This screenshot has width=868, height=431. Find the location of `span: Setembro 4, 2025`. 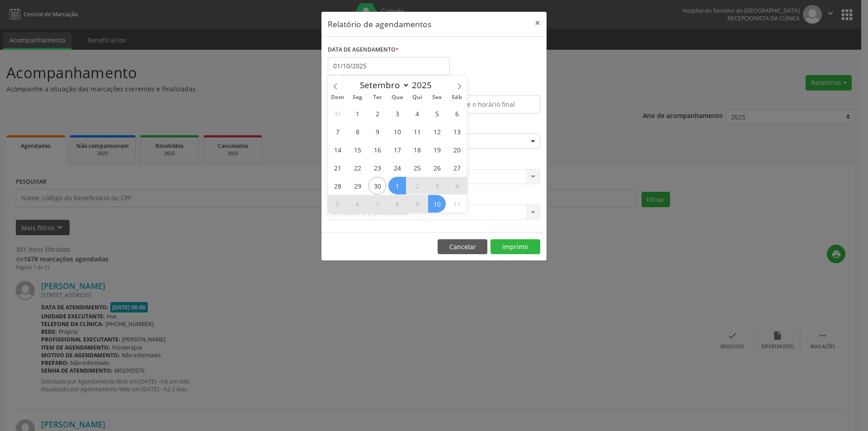

span: Setembro 4, 2025 is located at coordinates (417, 114).